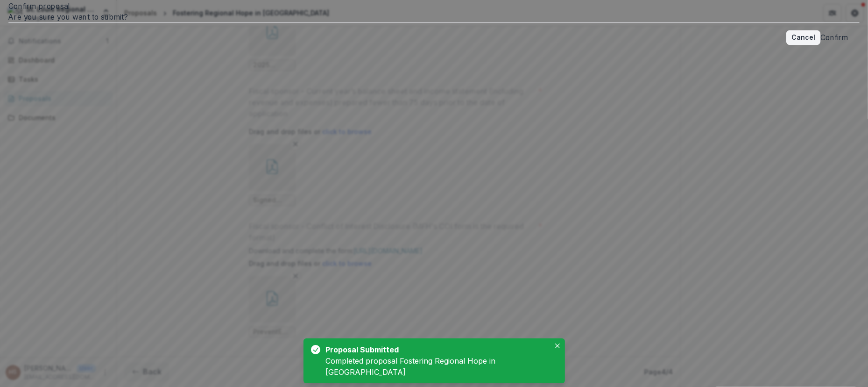 The image size is (868, 387). What do you see at coordinates (557, 346) in the screenshot?
I see `button: Close` at bounding box center [557, 346].